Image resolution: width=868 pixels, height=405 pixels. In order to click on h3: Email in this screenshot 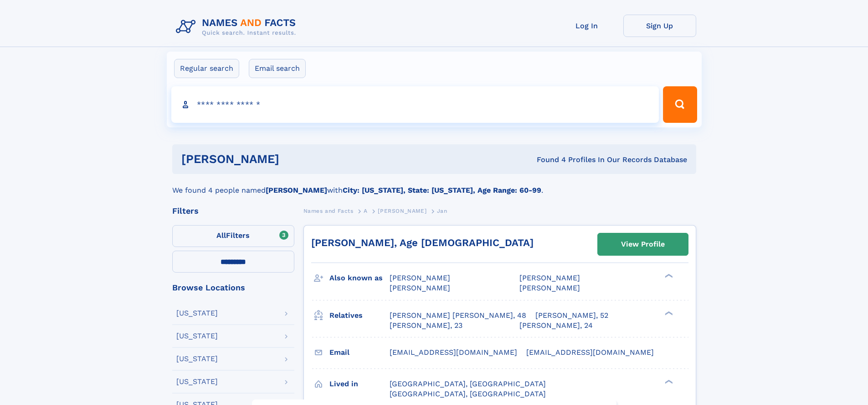, I will do `click(359, 352)`.